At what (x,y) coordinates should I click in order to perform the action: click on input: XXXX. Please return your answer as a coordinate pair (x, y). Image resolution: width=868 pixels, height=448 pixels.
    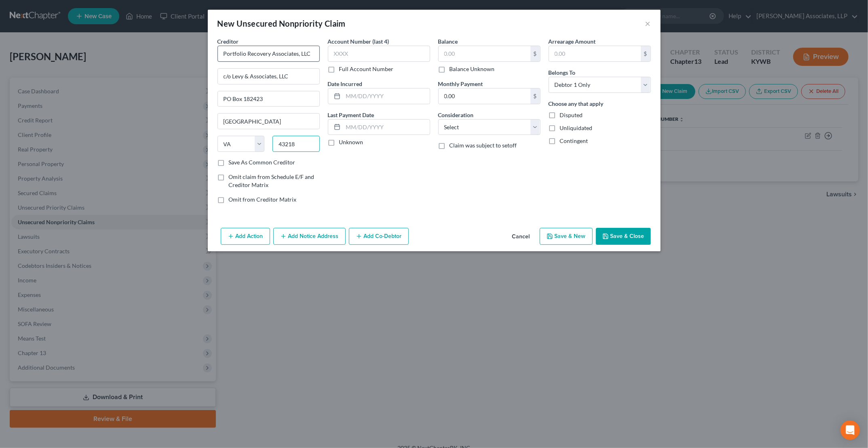
    Looking at the image, I should click on (379, 54).